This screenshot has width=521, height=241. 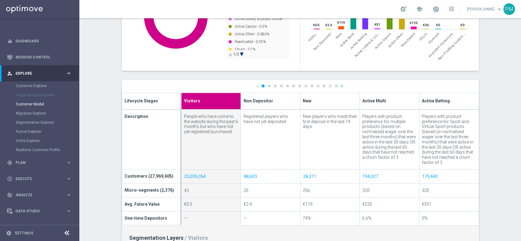 What do you see at coordinates (40, 113) in the screenshot?
I see `a: Migration Explorer` at bounding box center [40, 113].